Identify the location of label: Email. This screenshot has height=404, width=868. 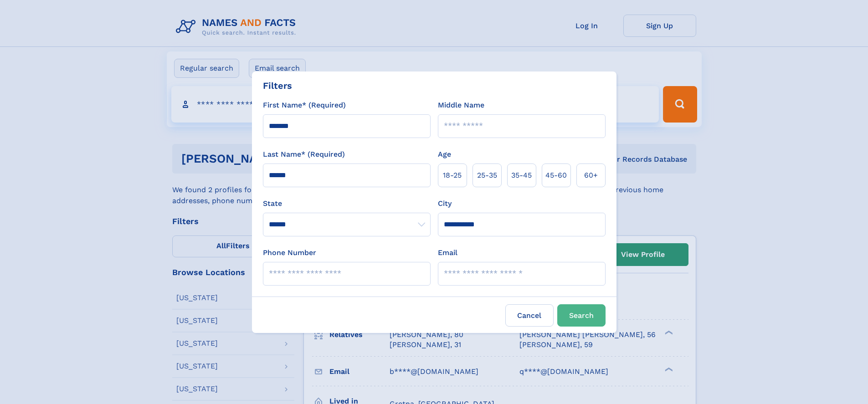
(447, 253).